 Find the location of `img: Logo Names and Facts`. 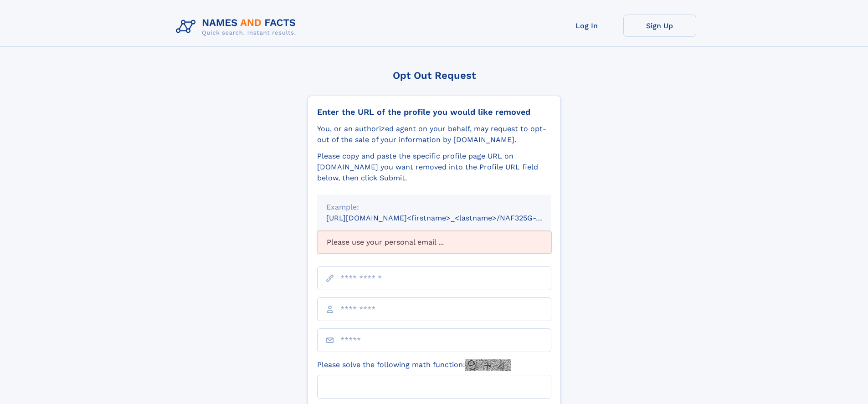

img: Logo Names and Facts is located at coordinates (238, 27).